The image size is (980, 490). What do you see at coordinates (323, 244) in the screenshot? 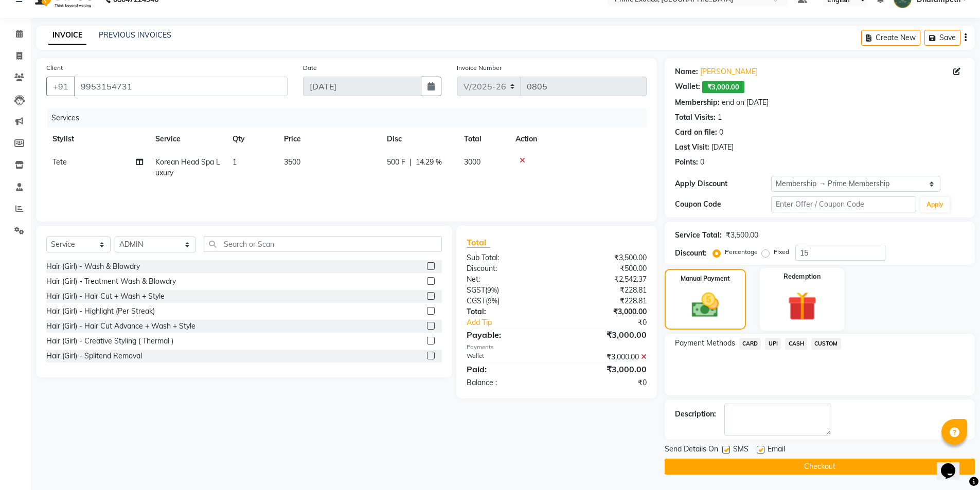
I see `input: Search or Scan` at bounding box center [323, 244].